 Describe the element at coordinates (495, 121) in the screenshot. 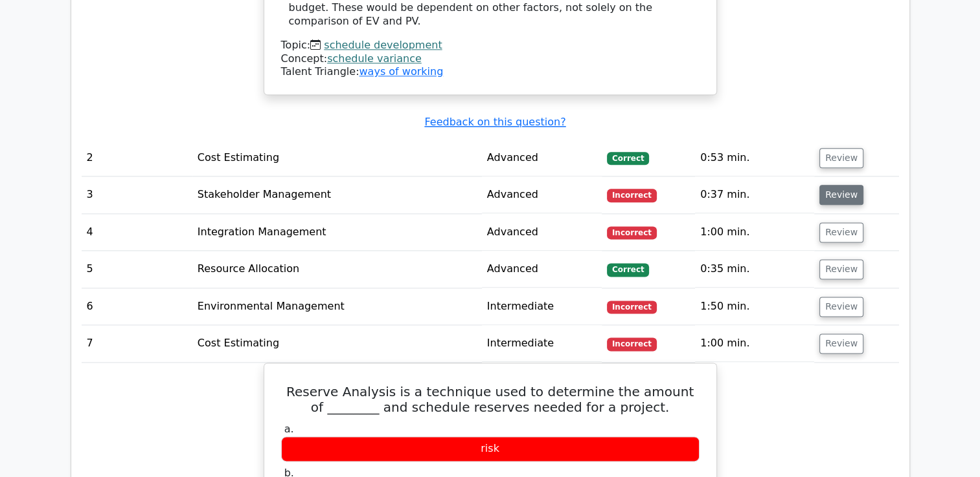

I see `u: Feedback on this question?` at that location.